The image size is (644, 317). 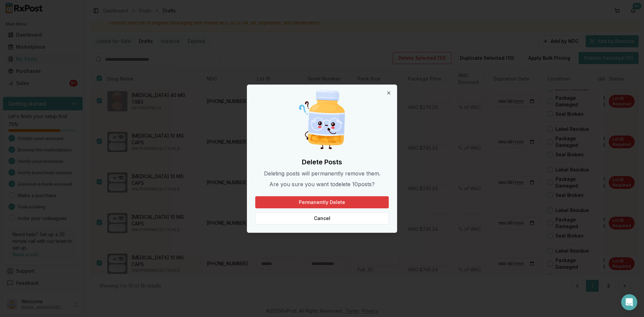 I want to click on button: Permanently Delete, so click(x=322, y=202).